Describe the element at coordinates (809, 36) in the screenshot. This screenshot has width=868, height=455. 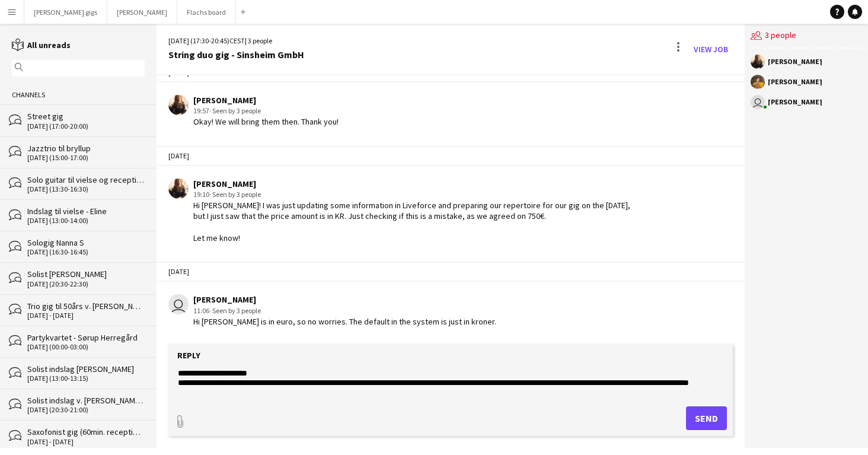
I see `div: 3 people` at that location.